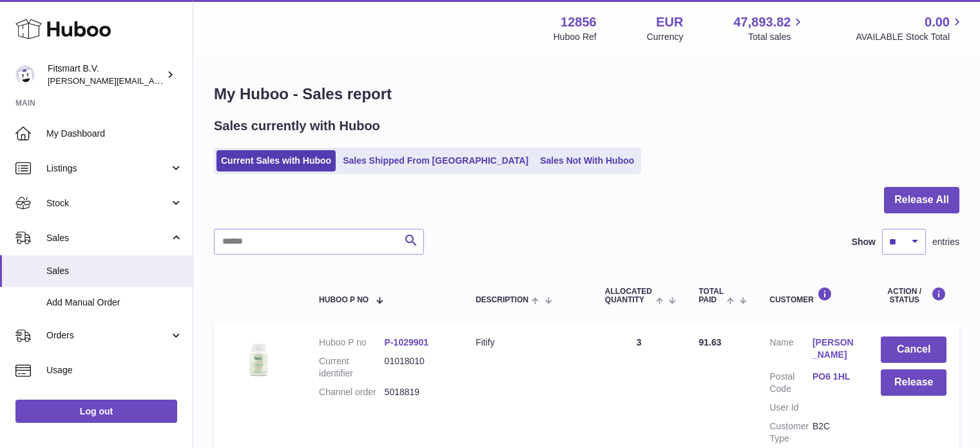 Image resolution: width=980 pixels, height=448 pixels. What do you see at coordinates (666, 37) in the screenshot?
I see `div: Currency` at bounding box center [666, 37].